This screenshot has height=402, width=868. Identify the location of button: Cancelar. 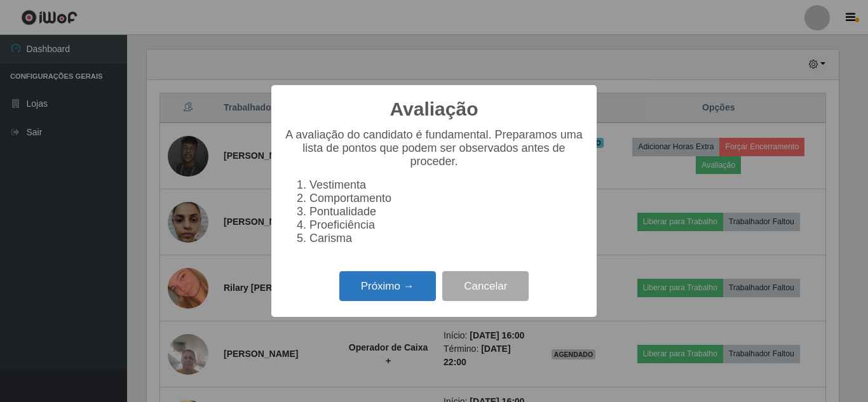
(485, 286).